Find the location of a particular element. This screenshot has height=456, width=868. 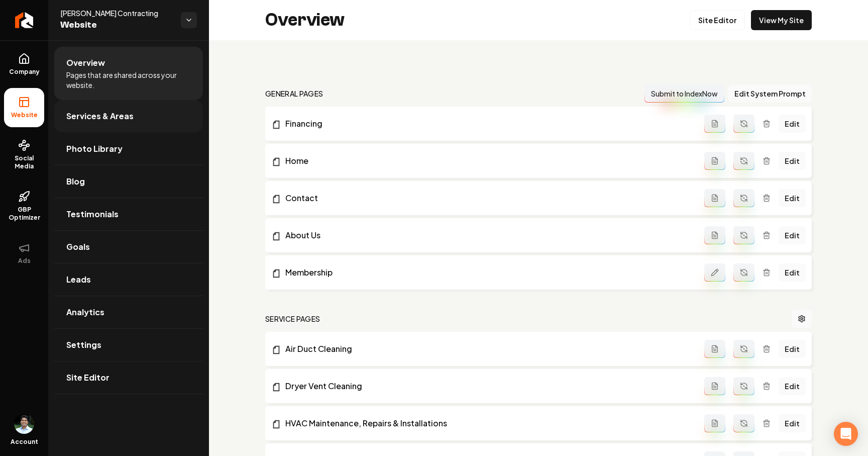

a: Blog is located at coordinates (128, 182).